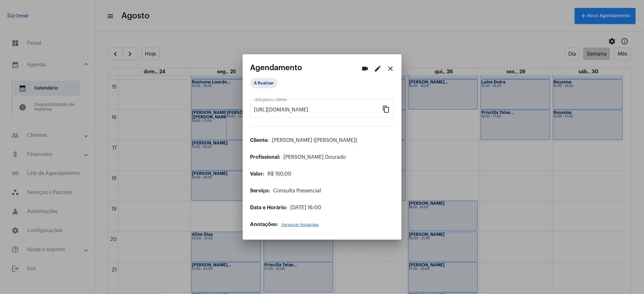  What do you see at coordinates (387, 109) in the screenshot?
I see `mat-icon: content_copy` at bounding box center [387, 109].